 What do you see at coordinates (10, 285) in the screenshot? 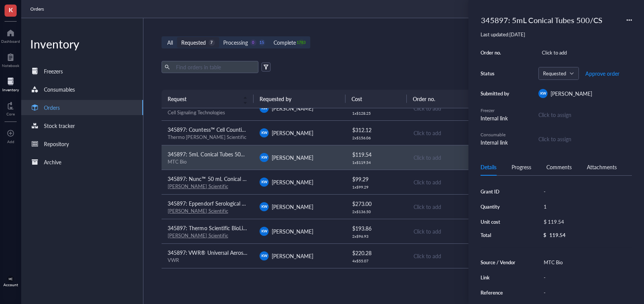
I see `div: Account` at bounding box center [10, 285].